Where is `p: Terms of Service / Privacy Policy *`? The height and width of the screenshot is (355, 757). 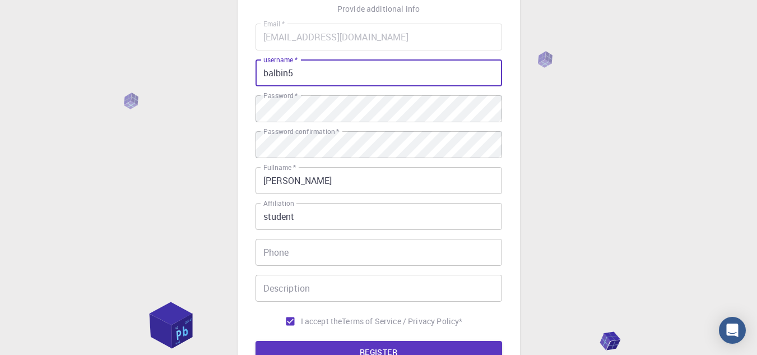 p: Terms of Service / Privacy Policy * is located at coordinates (402, 321).